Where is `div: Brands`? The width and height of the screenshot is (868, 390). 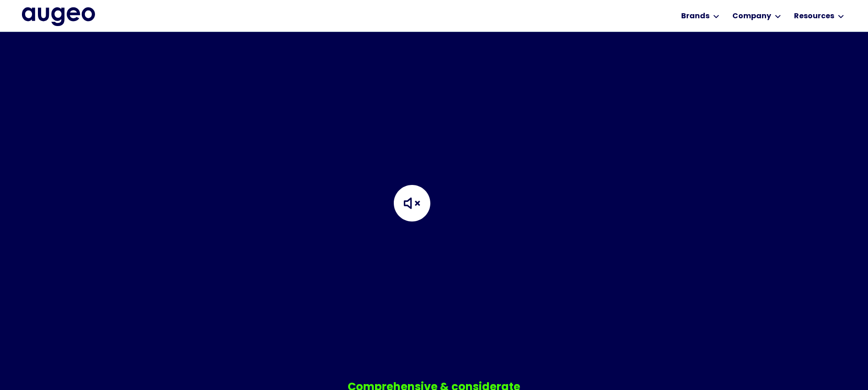 div: Brands is located at coordinates (695, 17).